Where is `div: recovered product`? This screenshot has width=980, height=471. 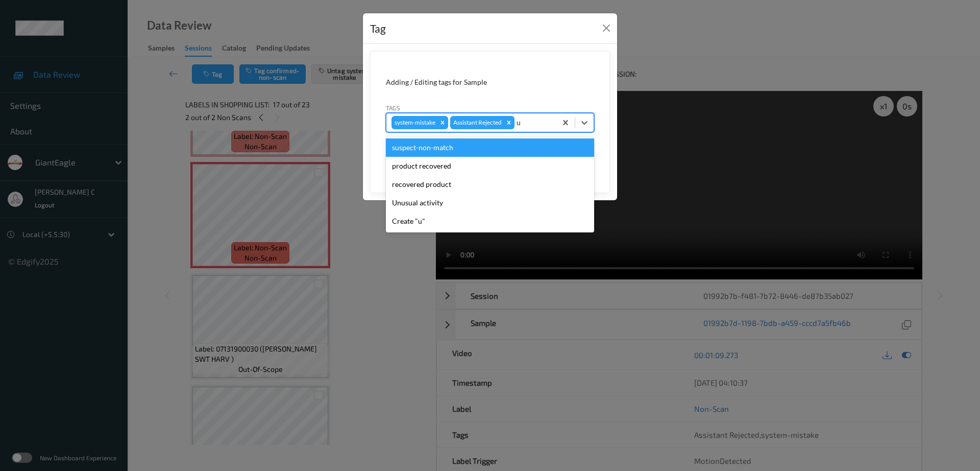 div: recovered product is located at coordinates (490, 185).